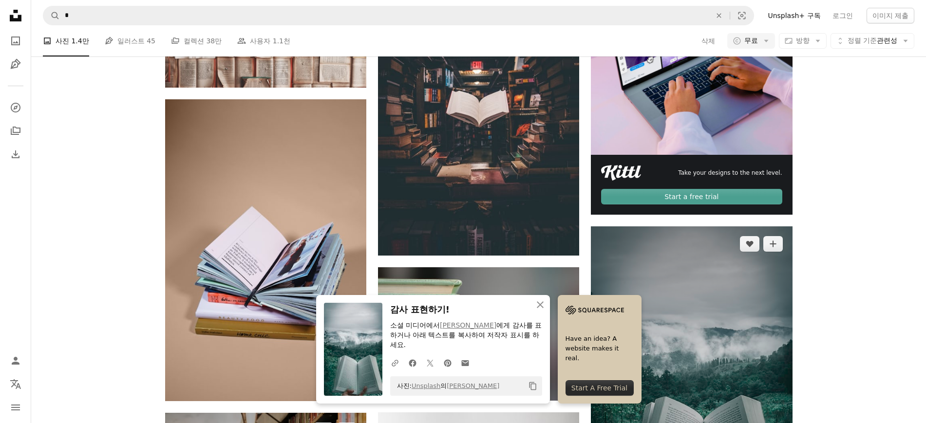  What do you see at coordinates (479, 104) in the screenshot?
I see `a: 도서관에 쌓인 책에서 떠 있는 펼쳐진 책의 모습` at bounding box center [479, 104].